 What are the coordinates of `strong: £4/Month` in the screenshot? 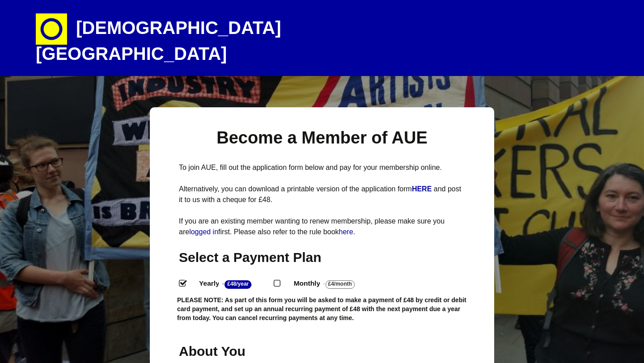 It's located at (340, 284).